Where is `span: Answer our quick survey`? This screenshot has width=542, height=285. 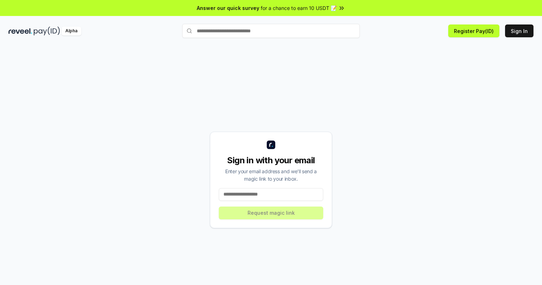 span: Answer our quick survey is located at coordinates (228, 8).